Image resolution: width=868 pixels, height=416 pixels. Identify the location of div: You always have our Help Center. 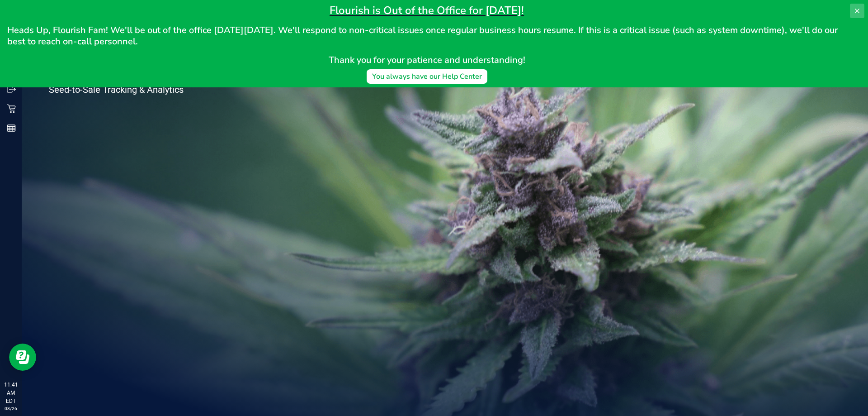
(426, 77).